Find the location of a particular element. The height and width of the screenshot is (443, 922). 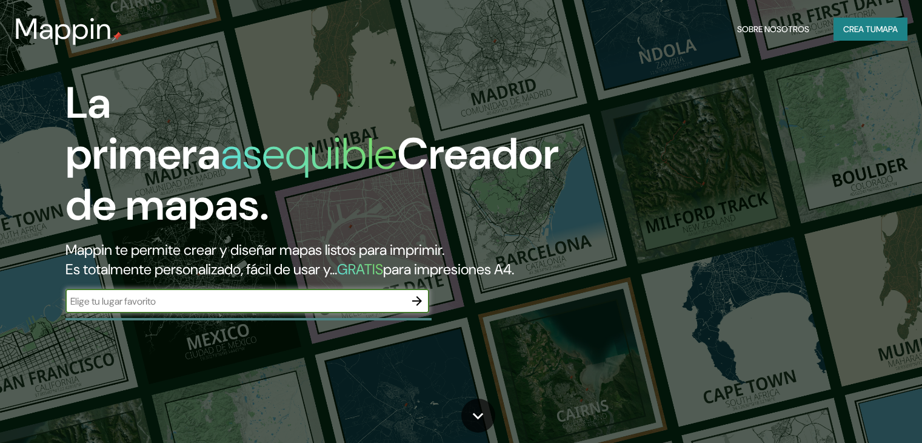

font: Mappin te permite crear y diseñar mapas listos para imprimir. is located at coordinates (255, 249).